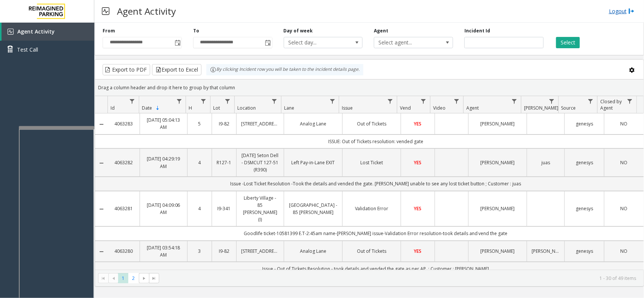 This screenshot has height=298, width=644. I want to click on span: Video, so click(439, 108).